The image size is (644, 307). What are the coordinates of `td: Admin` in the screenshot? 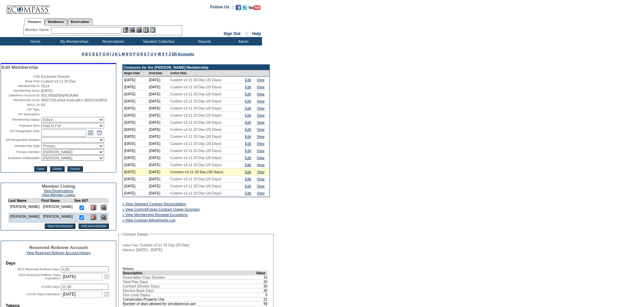 It's located at (242, 41).